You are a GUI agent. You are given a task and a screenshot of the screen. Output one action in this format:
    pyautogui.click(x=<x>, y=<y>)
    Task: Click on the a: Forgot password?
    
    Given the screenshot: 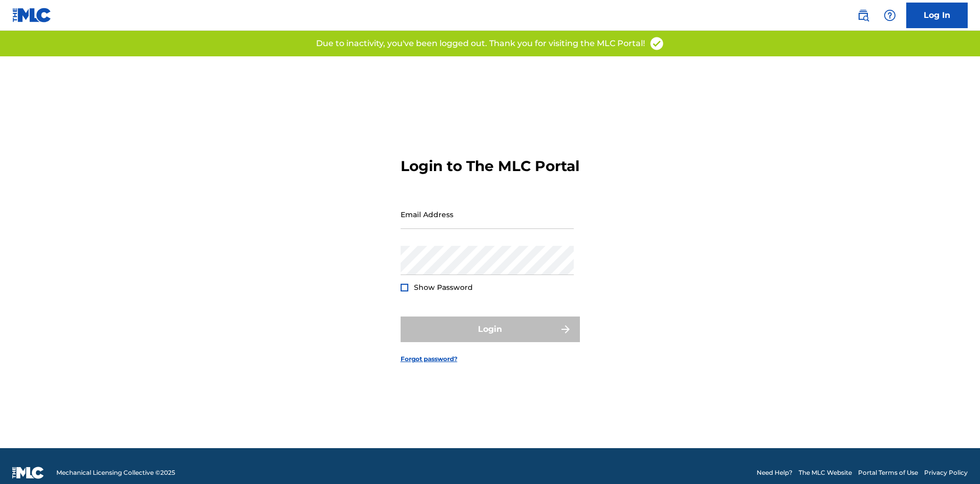 What is the action you would take?
    pyautogui.click(x=429, y=359)
    